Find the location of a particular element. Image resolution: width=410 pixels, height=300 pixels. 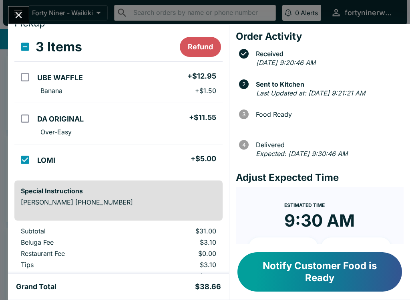

text: 3 is located at coordinates (244, 114).